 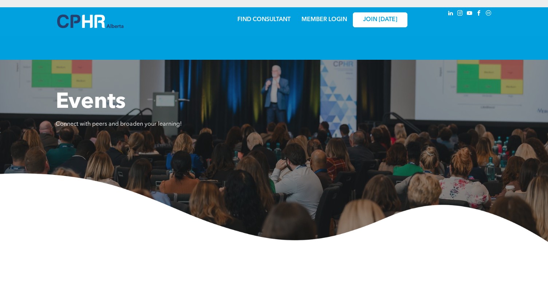 I want to click on a: MEMBER LOGIN, so click(x=324, y=20).